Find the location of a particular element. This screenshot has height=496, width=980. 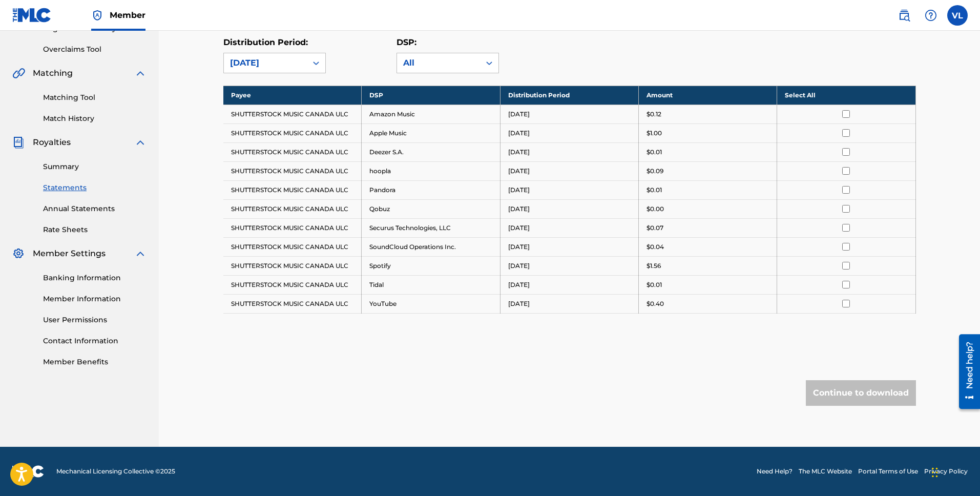

td: Tidal is located at coordinates (431, 284).